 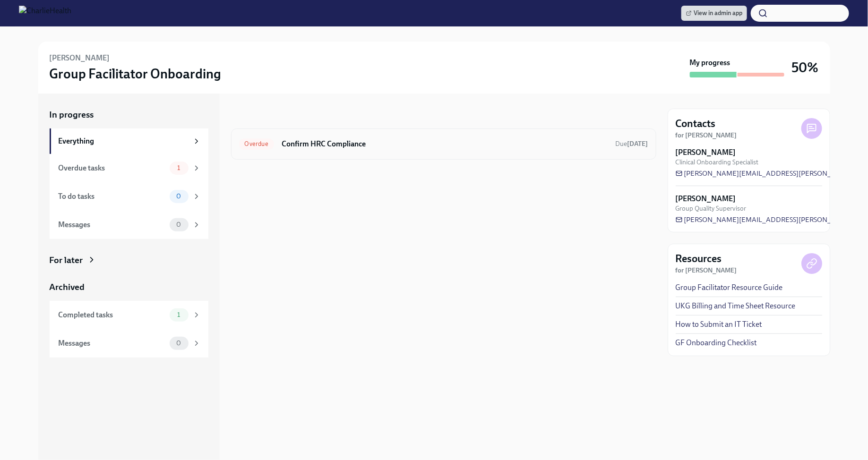 What do you see at coordinates (129, 115) in the screenshot?
I see `a: In progress` at bounding box center [129, 115].